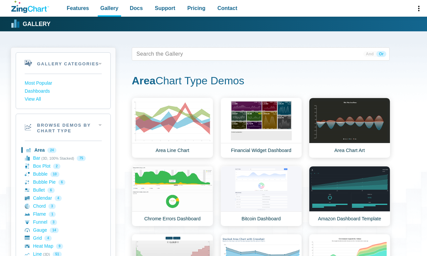 This screenshot has width=427, height=256. Describe the element at coordinates (172, 196) in the screenshot. I see `a: Chrome Errors Dashboard` at that location.